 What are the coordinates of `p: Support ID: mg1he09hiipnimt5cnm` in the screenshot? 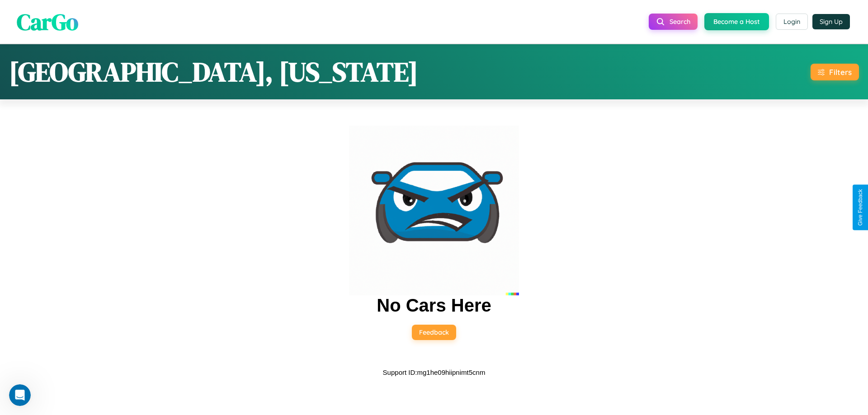 It's located at (434, 372).